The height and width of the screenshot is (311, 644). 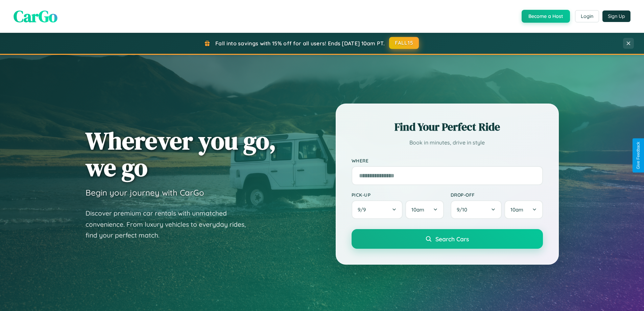 What do you see at coordinates (447, 142) in the screenshot?
I see `p: Book in minutes, drive in style` at bounding box center [447, 142].